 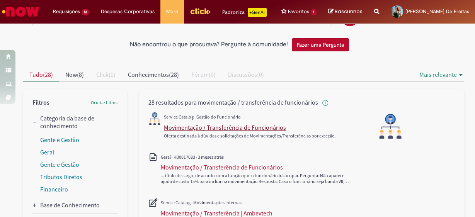 What do you see at coordinates (348, 11) in the screenshot?
I see `span: Rascunhos` at bounding box center [348, 11].